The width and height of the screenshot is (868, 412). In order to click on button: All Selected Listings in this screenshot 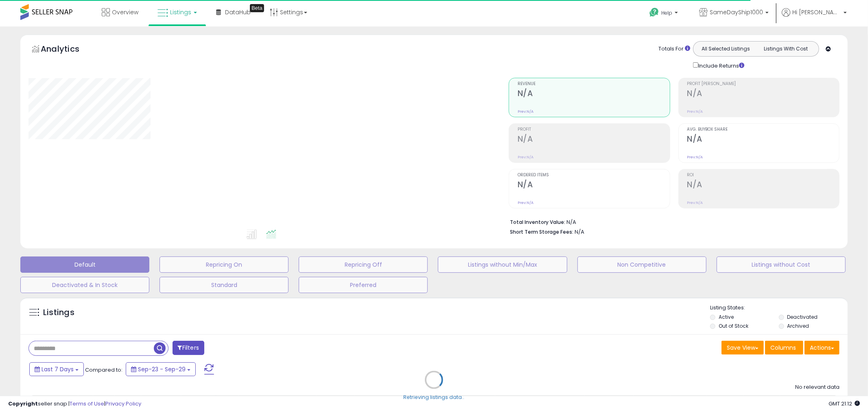, I will do `click(725, 49)`.